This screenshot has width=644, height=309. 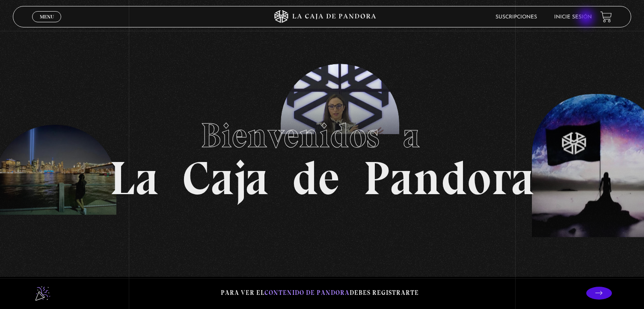 What do you see at coordinates (322, 154) in the screenshot?
I see `h1: La Caja de Pandora` at bounding box center [322, 154].